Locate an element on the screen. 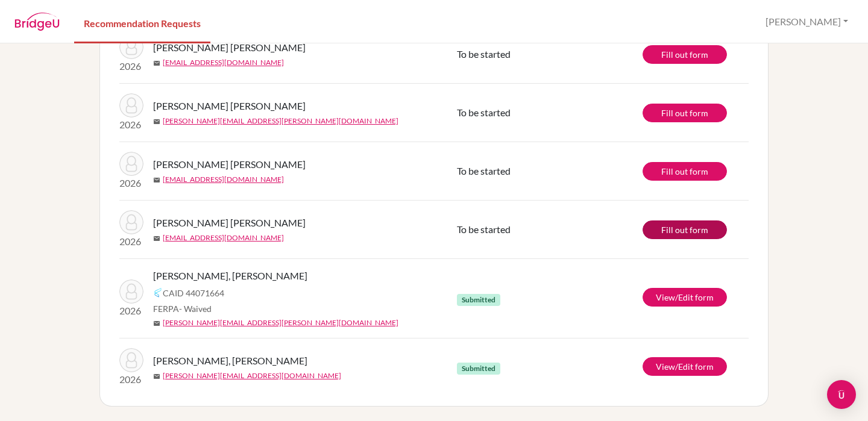 The image size is (868, 421). img: Chirinos Escobar, Viviana is located at coordinates (132, 106).